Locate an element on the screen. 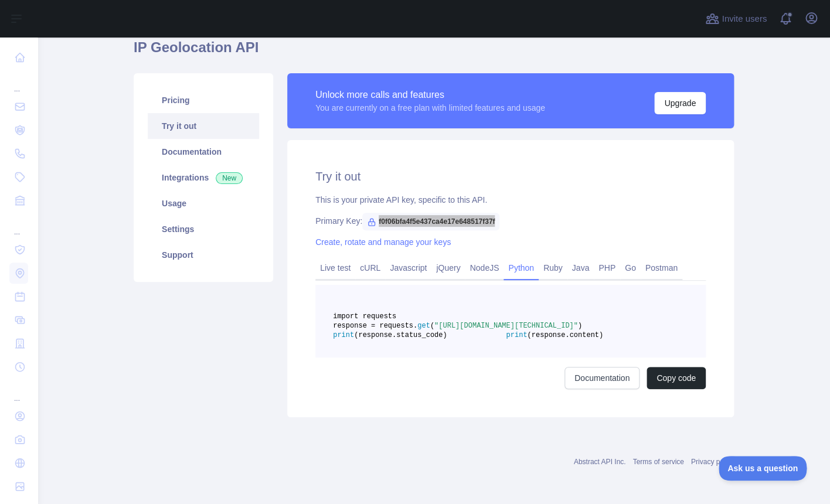  a: Terms of service is located at coordinates (658, 462).